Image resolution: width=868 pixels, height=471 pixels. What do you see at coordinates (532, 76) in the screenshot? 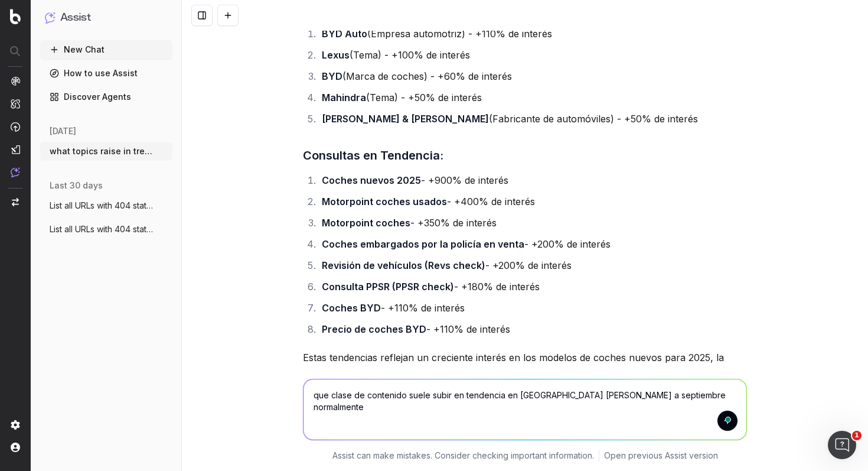
I see `li: (Marca de coches) - +60% de interés` at bounding box center [532, 76].